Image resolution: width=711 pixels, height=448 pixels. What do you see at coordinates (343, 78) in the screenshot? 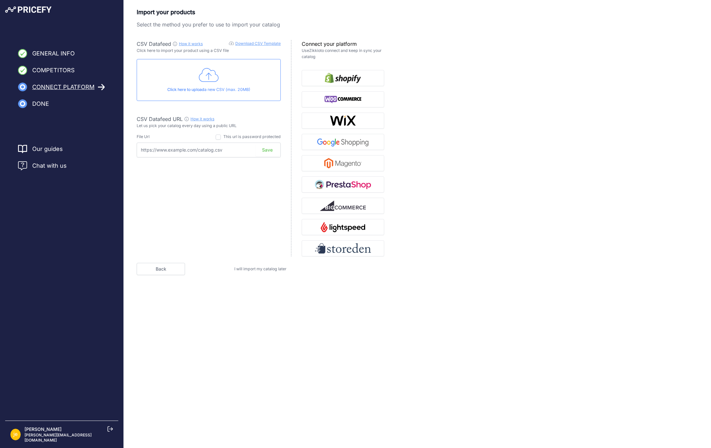
I see `img: Shopify` at bounding box center [343, 78].